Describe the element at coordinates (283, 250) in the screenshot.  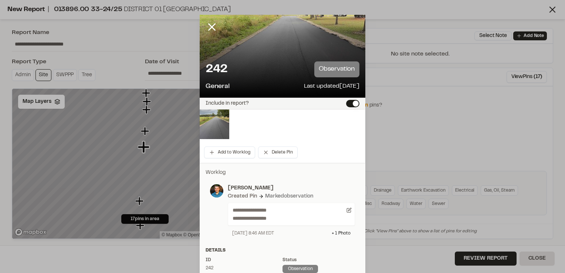
I see `div: Details` at that location.